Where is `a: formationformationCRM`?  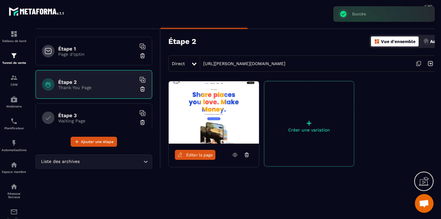
a: formationformationCRM is located at coordinates (14, 80).